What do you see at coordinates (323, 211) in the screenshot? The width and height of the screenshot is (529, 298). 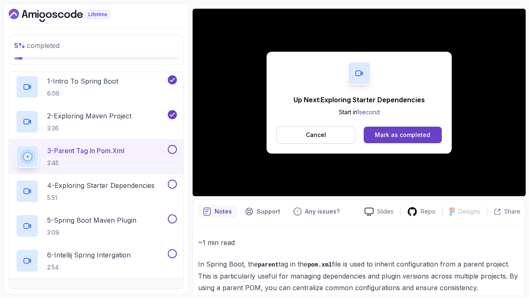 I see `p: Any issues?` at bounding box center [323, 211].